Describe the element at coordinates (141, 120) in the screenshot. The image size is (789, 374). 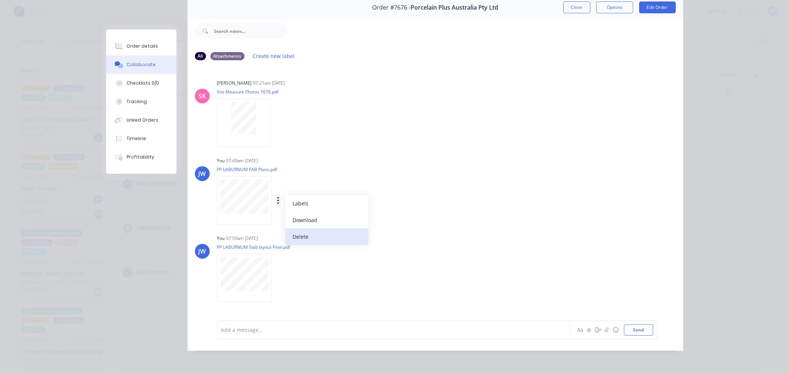
I see `button: Linked Orders` at that location.